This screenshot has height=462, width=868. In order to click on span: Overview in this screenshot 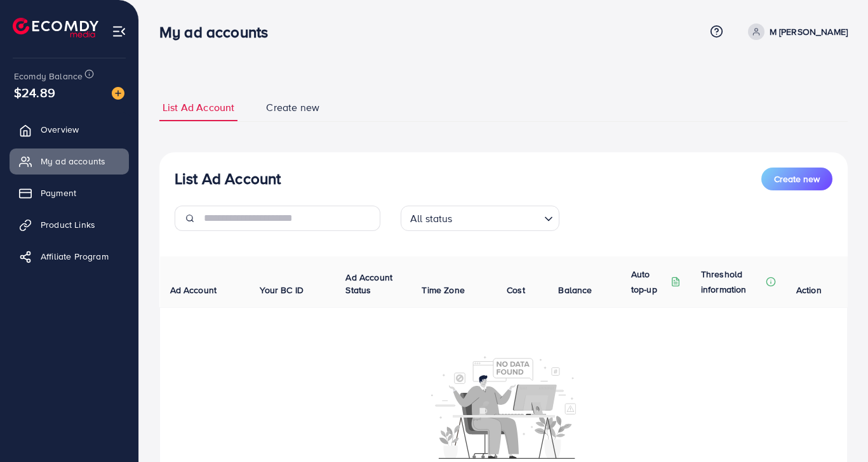, I will do `click(60, 130)`.